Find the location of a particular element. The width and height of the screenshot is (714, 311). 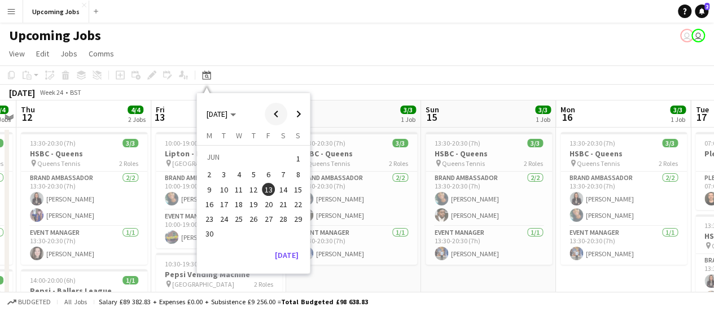

span: 24 is located at coordinates (224, 219).